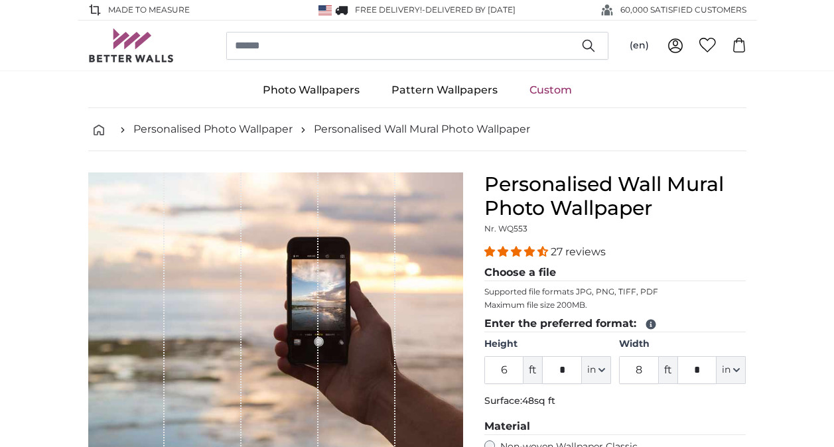 This screenshot has width=834, height=447. I want to click on span: 4.41 stars, so click(517, 251).